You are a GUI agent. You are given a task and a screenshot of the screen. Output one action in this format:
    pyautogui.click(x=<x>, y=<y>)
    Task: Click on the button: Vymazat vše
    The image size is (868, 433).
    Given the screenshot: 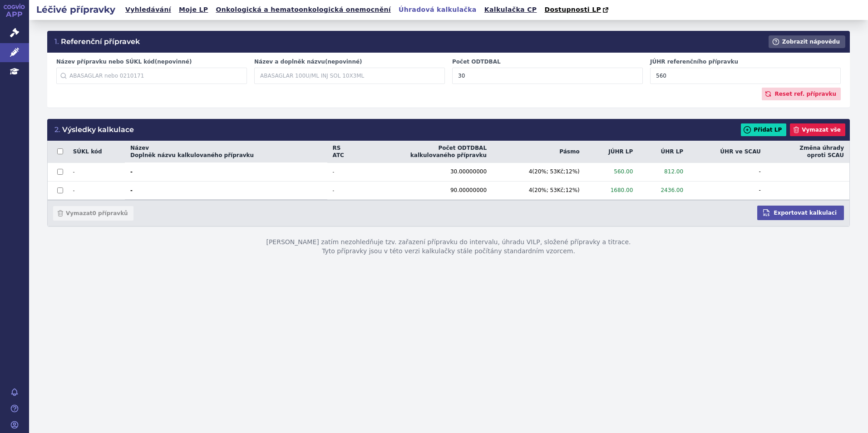 What is the action you would take?
    pyautogui.click(x=818, y=130)
    